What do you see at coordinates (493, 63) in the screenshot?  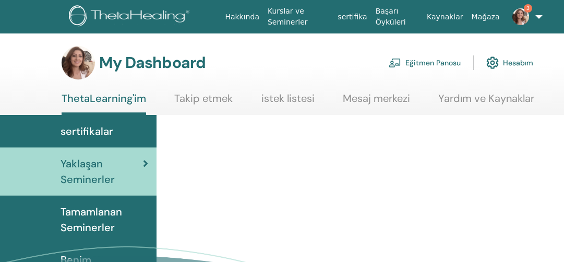 I see `img: cog.svg` at bounding box center [493, 63].